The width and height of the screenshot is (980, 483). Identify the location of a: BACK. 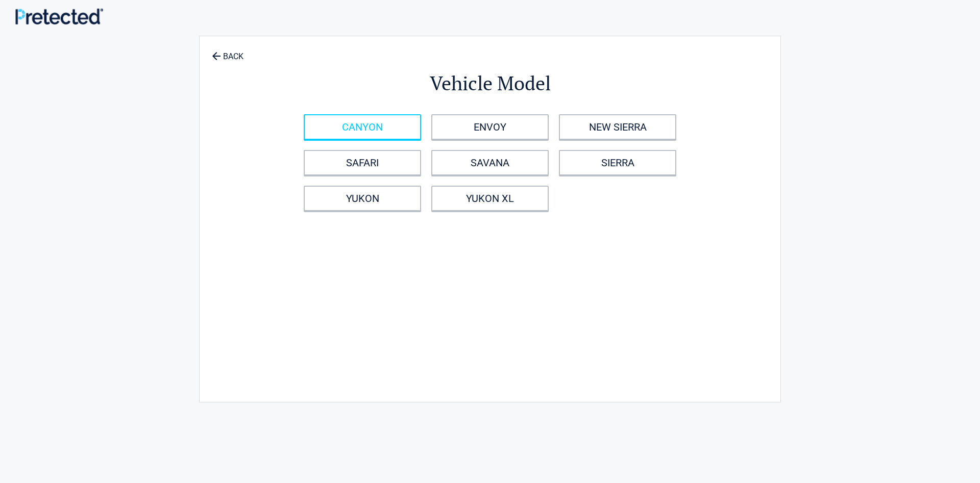
(227, 51).